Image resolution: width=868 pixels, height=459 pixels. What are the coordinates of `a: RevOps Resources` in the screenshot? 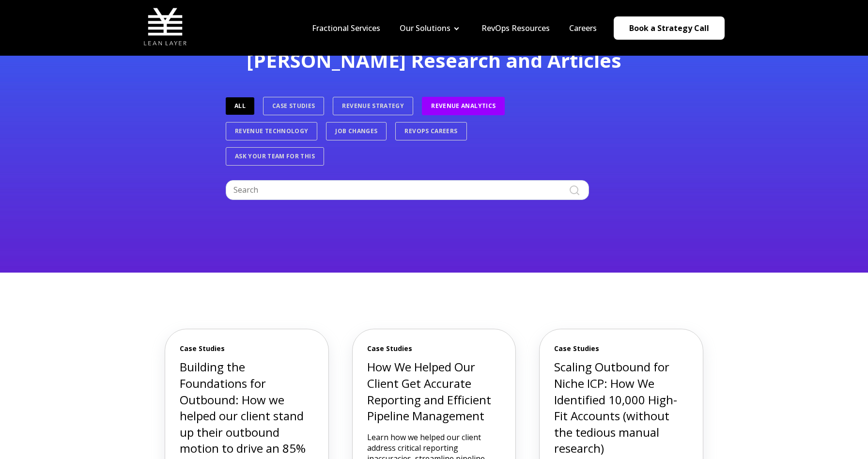 It's located at (515, 28).